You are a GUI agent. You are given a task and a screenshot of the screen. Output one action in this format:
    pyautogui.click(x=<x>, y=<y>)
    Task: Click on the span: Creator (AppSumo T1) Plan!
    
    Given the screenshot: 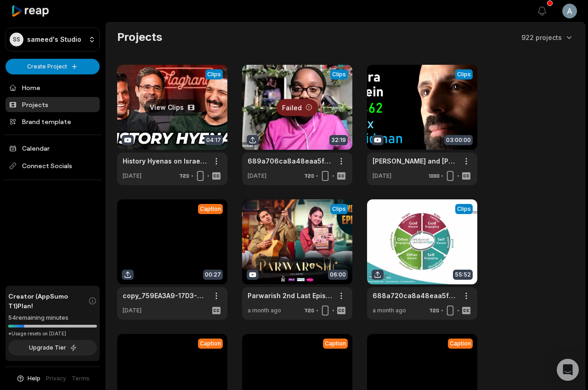 What is the action you would take?
    pyautogui.click(x=48, y=300)
    